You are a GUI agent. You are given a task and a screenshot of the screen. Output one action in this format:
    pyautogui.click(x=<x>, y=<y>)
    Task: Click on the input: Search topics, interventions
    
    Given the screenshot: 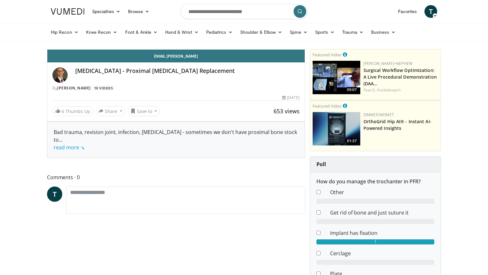 What is the action you would take?
    pyautogui.click(x=244, y=11)
    